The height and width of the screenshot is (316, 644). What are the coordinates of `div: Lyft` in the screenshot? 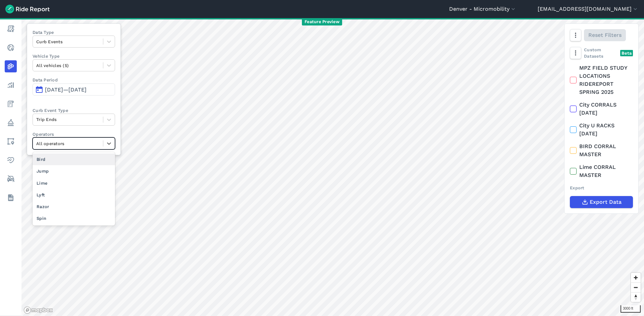 It's located at (74, 195).